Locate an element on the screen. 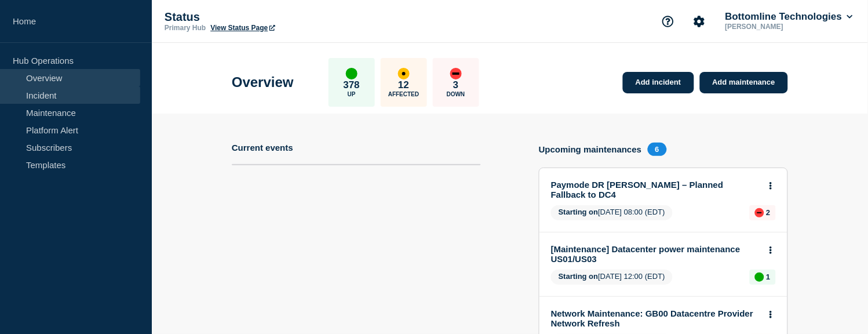  button: Support is located at coordinates (668, 21).